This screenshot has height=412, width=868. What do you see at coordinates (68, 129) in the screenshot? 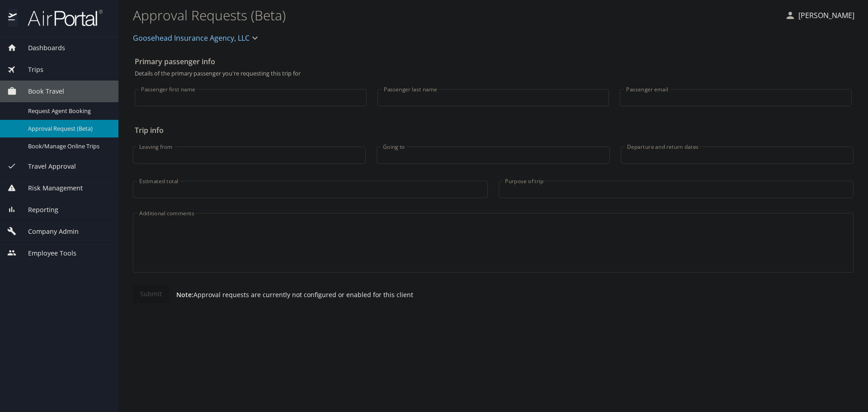
I see `span: Approval Request (Beta)` at bounding box center [68, 129].